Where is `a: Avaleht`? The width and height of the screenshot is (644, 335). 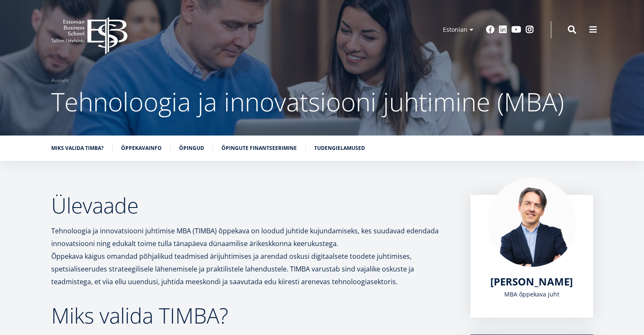 a: Avaleht is located at coordinates (60, 80).